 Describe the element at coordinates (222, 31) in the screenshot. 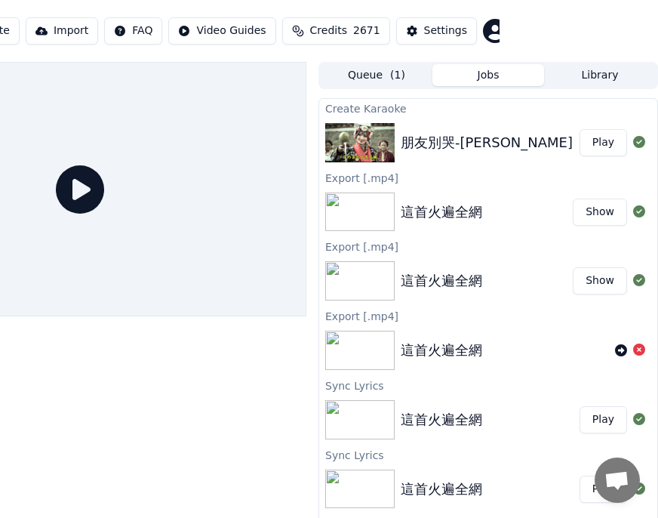

I see `button: Video Guides` at that location.